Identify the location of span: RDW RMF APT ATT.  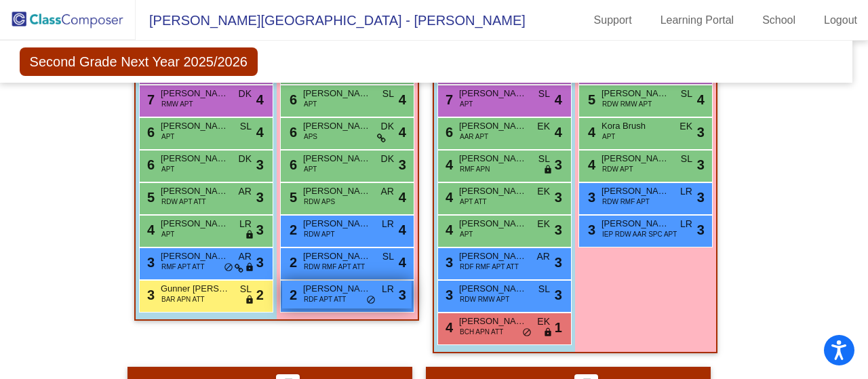
(334, 266).